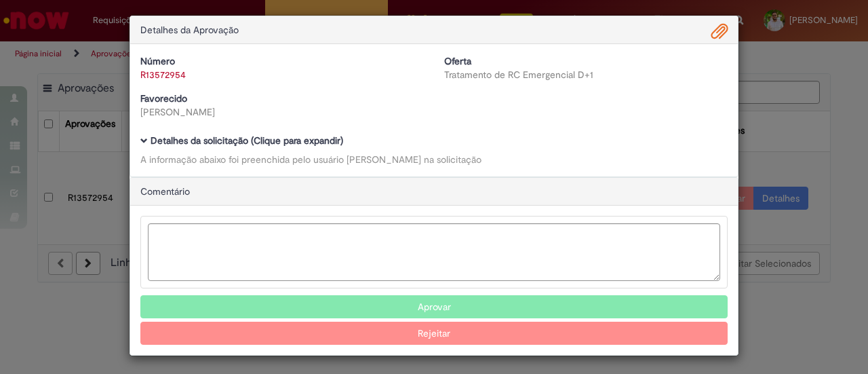  I want to click on h5: Detalhes da solicitação (Clique para expandir), so click(434, 140).